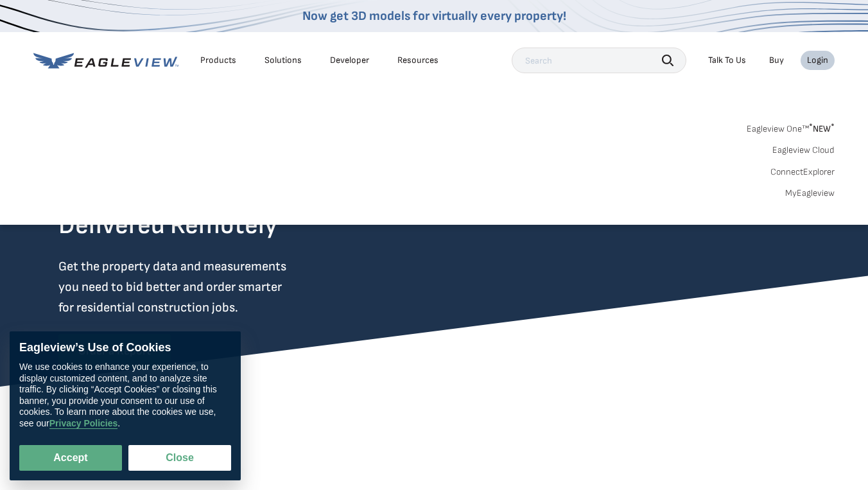 The width and height of the screenshot is (868, 490). Describe the element at coordinates (126, 395) in the screenshot. I see `div: We use cookies to enhance your experience, to display customized content, and to analyze site tra...` at that location.